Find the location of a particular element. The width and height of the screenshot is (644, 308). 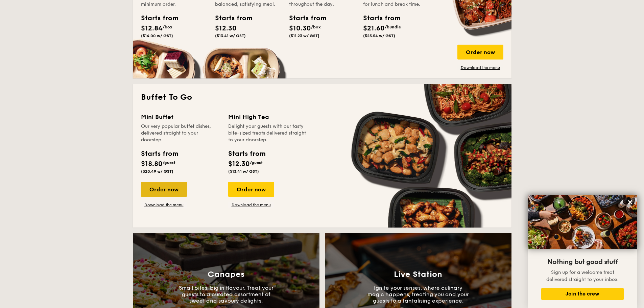

span: $18.80 is located at coordinates (152, 164).